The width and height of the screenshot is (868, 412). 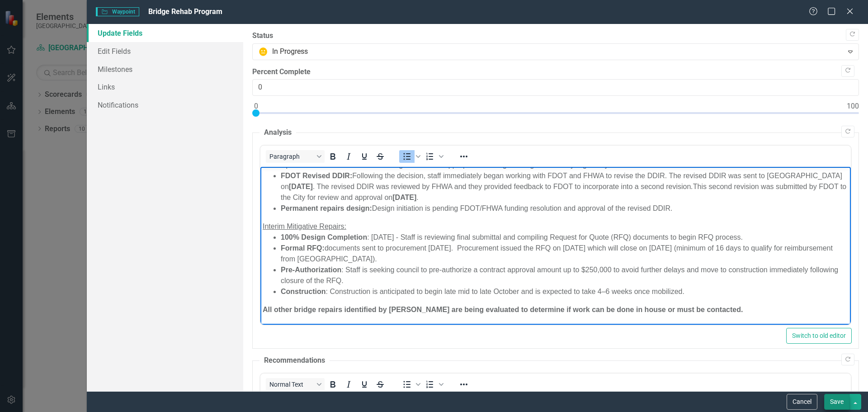 I want to click on strong: Permanent repairs design:, so click(x=66, y=41).